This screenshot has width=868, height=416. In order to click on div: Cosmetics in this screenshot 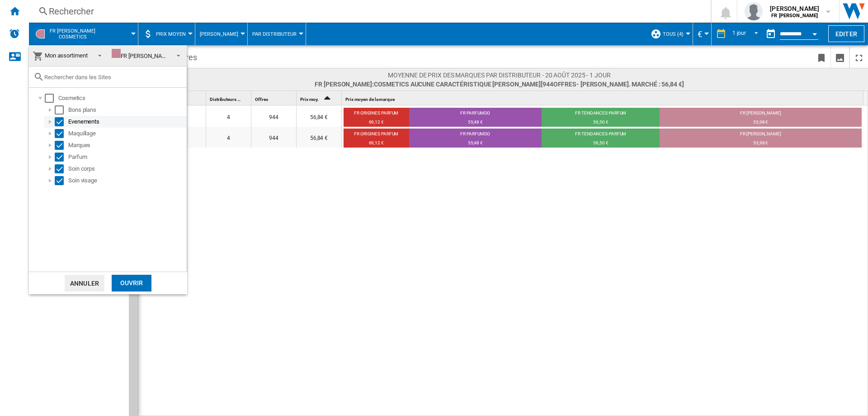, I will do `click(122, 98)`.